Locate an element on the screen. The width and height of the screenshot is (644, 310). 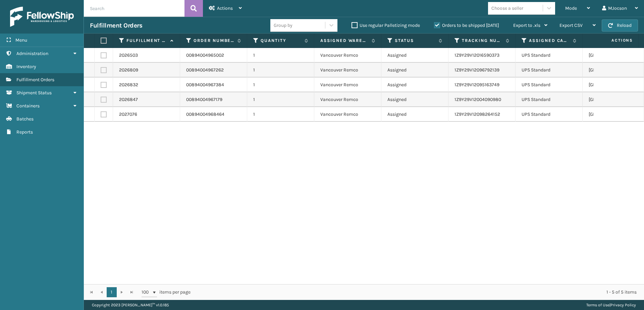
a: 2026832 is located at coordinates (128, 85).